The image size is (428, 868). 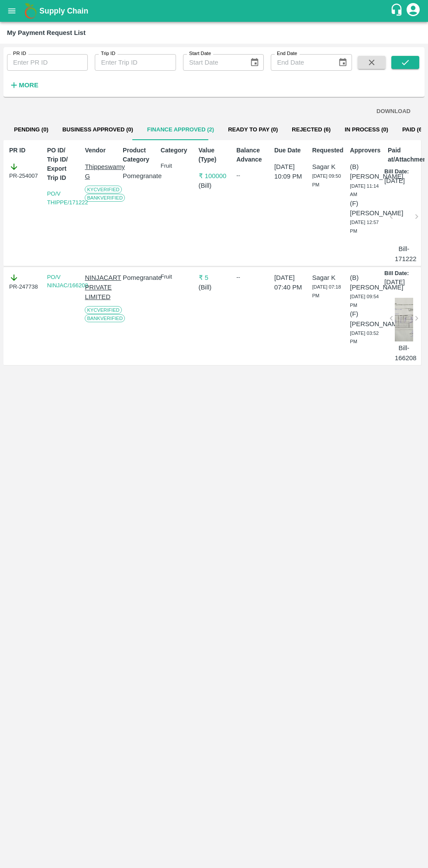 What do you see at coordinates (327, 151) in the screenshot?
I see `p: Requested` at bounding box center [327, 151].